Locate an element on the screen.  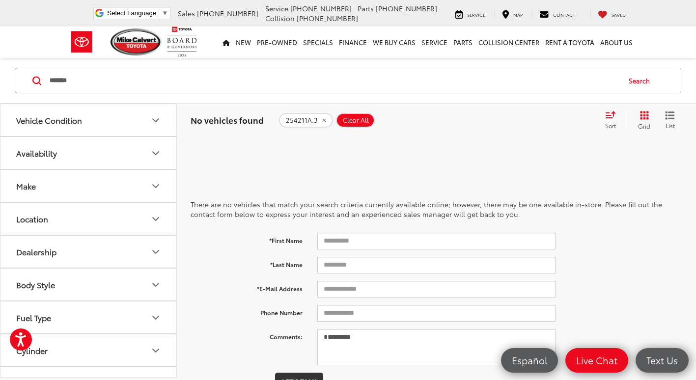
a: Home is located at coordinates (226, 42).